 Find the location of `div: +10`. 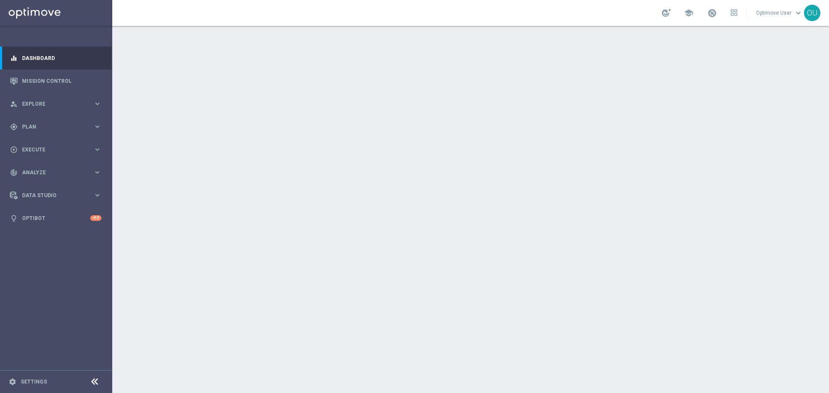

div: +10 is located at coordinates (96, 218).